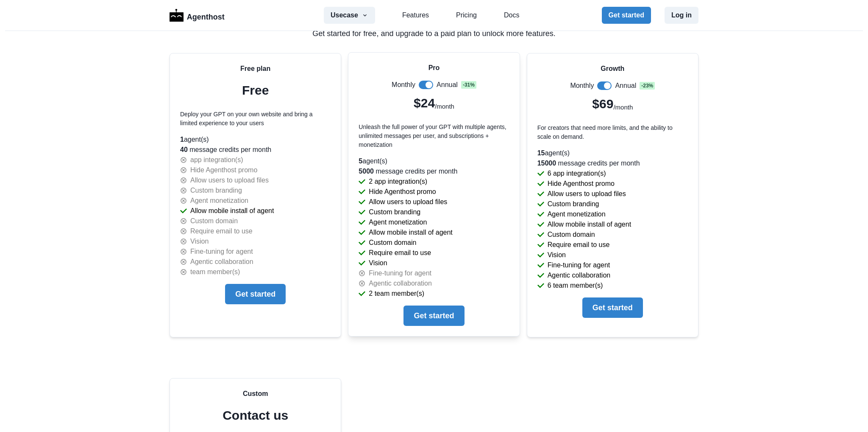 Image resolution: width=868 pixels, height=432 pixels. I want to click on p: Deploy your GPT on your own website and bring a limited experience to your users, so click(255, 119).